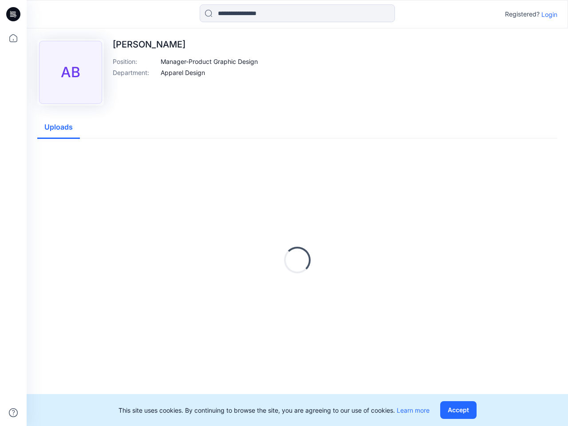  I want to click on p: Login, so click(550, 14).